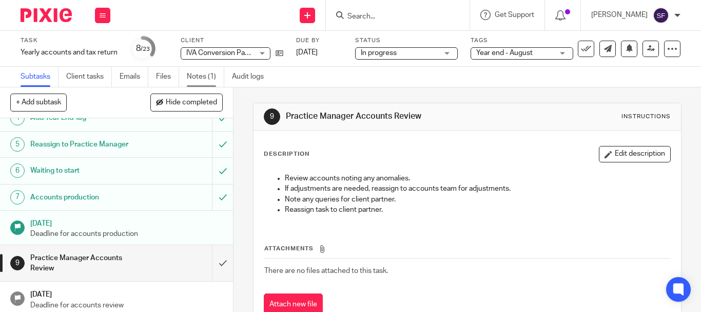 The image size is (701, 312). Describe the element at coordinates (17, 144) in the screenshot. I see `div: 5` at that location.